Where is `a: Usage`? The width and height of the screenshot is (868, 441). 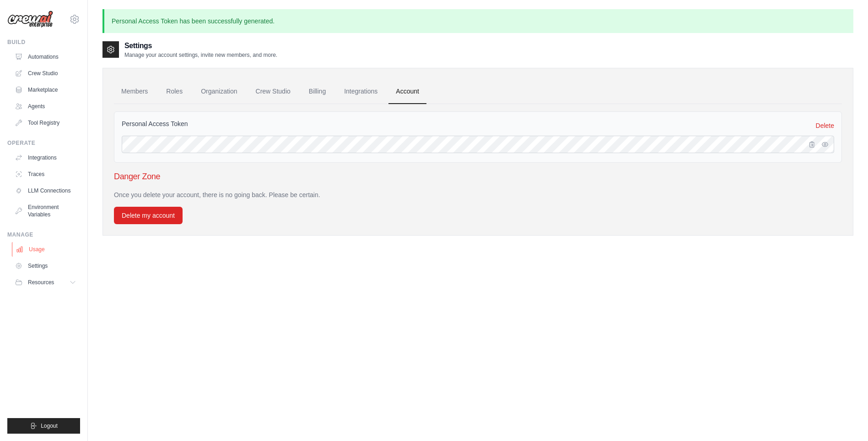
a: Usage is located at coordinates (46, 250).